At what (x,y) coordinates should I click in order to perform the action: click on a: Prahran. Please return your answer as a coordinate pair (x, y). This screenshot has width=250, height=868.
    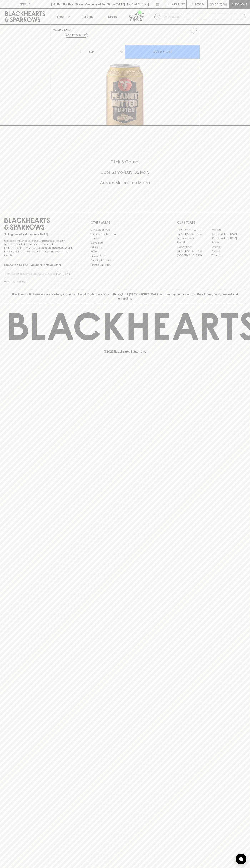
    Looking at the image, I should click on (228, 251).